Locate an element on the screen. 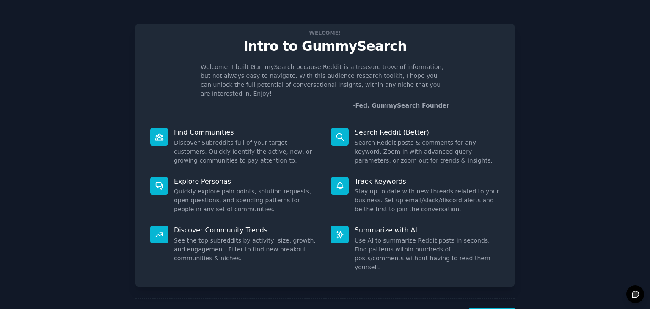 The width and height of the screenshot is (650, 309). dd: Use AI to summarize Reddit posts in seconds. Find patterns within hundreds of posts/comments with... is located at coordinates (427, 254).